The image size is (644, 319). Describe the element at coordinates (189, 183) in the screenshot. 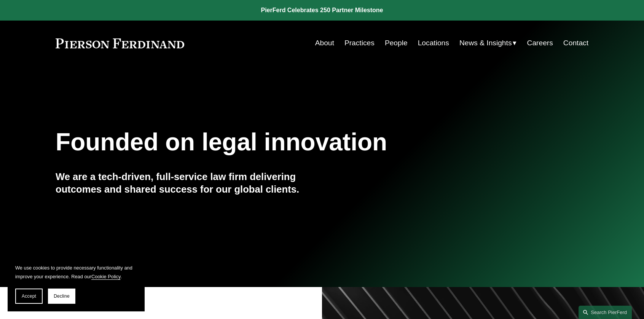

I see `h4: We are a tech-driven, full-service law firm delivering outcomes and shared success for our global...` at that location.